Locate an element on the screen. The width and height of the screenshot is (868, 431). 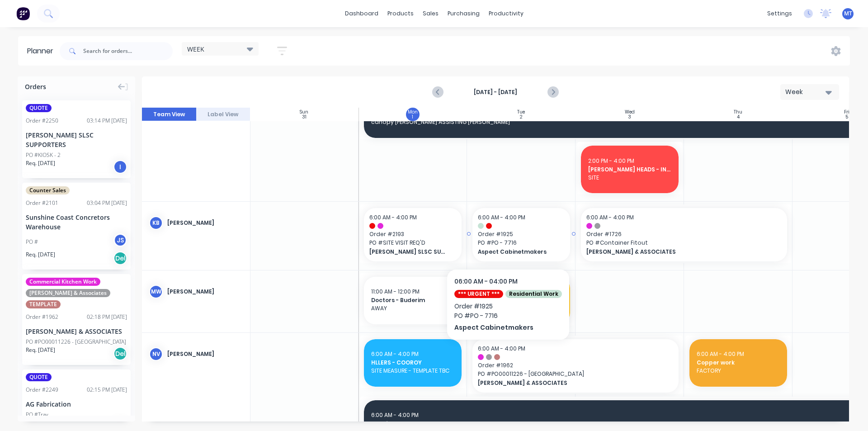
div: Wed is located at coordinates (629, 113).